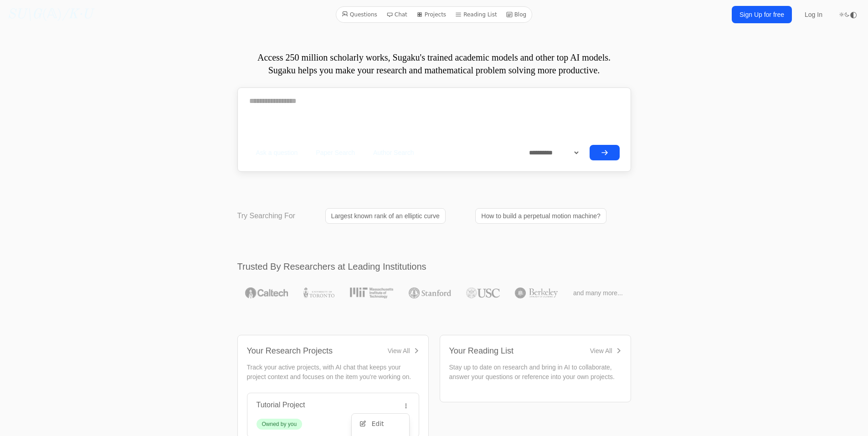 The width and height of the screenshot is (868, 436). What do you see at coordinates (371, 293) in the screenshot?
I see `img: MIT` at bounding box center [371, 293].